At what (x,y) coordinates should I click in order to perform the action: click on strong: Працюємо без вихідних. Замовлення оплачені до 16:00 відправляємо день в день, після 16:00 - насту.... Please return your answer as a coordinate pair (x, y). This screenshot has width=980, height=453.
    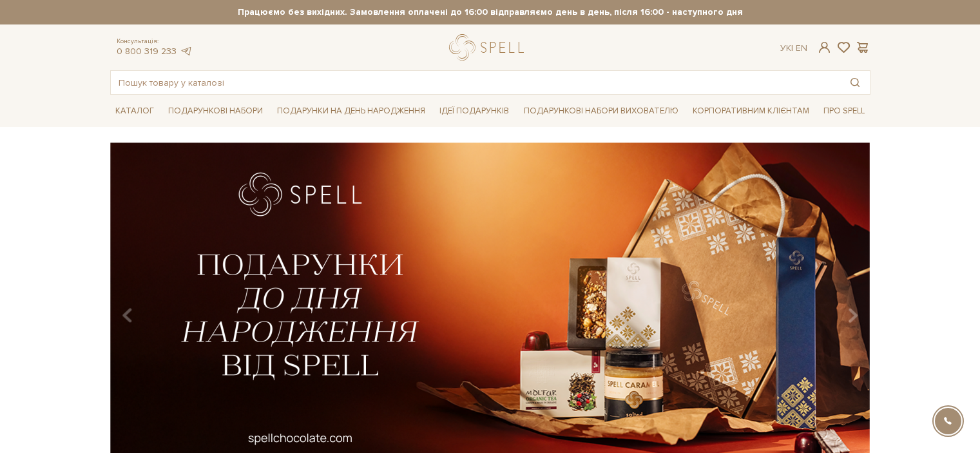
    Looking at the image, I should click on (490, 12).